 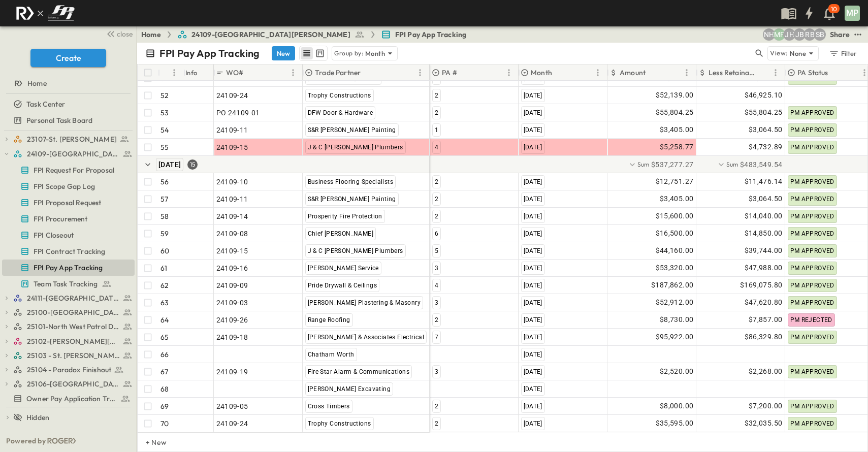 What do you see at coordinates (677, 371) in the screenshot?
I see `span: $2,520.00` at bounding box center [677, 371].